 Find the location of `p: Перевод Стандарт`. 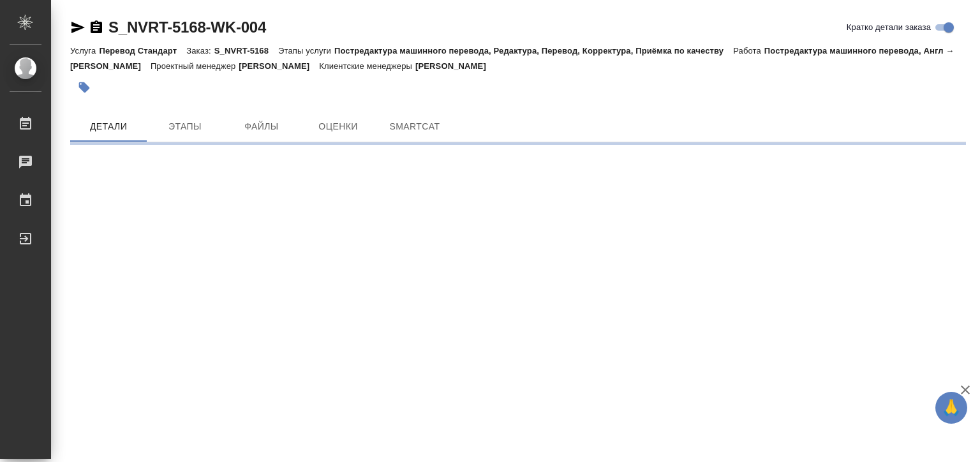

p: Перевод Стандарт is located at coordinates (143, 50).